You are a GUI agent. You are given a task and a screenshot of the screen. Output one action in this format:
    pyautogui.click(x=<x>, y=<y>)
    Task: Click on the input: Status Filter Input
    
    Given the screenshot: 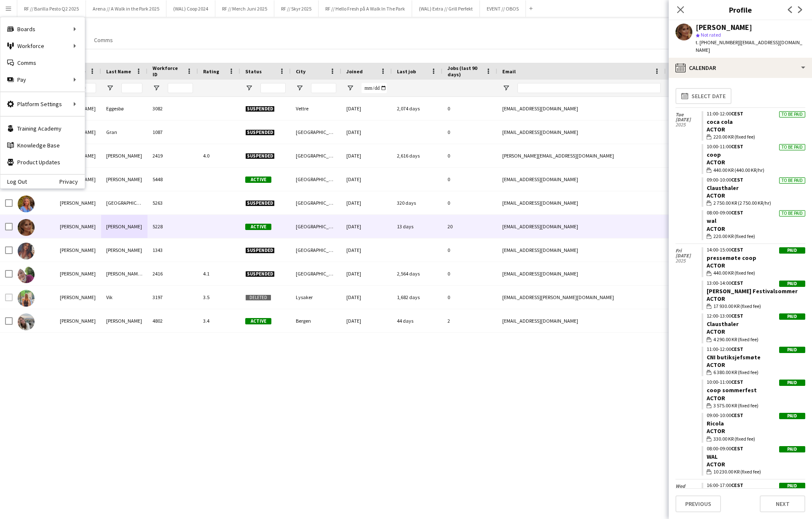 What is the action you would take?
    pyautogui.click(x=273, y=88)
    